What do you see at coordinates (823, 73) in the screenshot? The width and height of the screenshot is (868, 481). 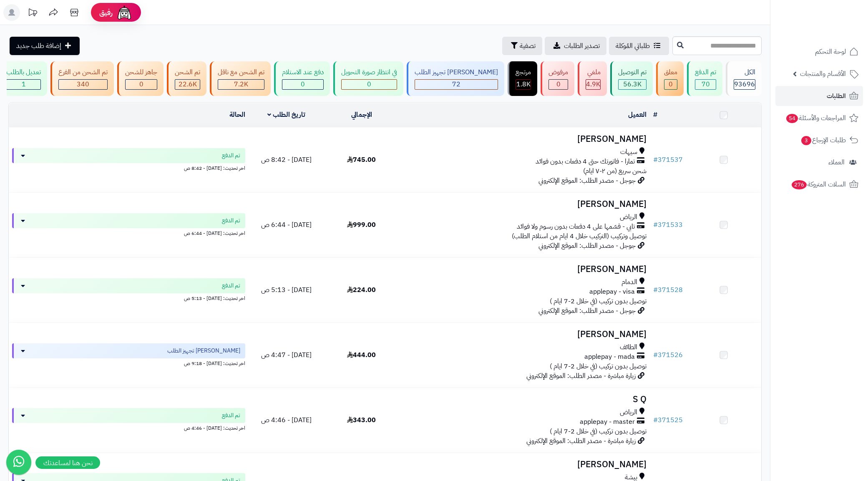 I see `span: الأقسام والمنتجات` at bounding box center [823, 73].